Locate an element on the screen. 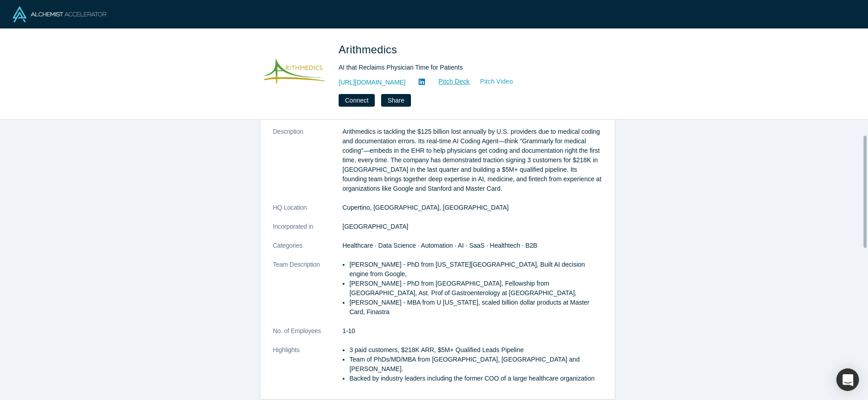  p: Arithmedics is tackling the $125 billion lost annually by U.S. providers due to medical coding an... is located at coordinates (473, 160).